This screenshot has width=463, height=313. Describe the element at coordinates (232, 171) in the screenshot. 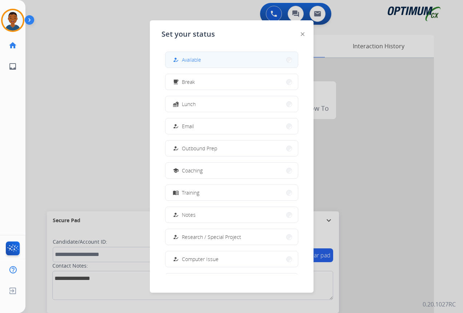

I see `button: Coaching` at that location.